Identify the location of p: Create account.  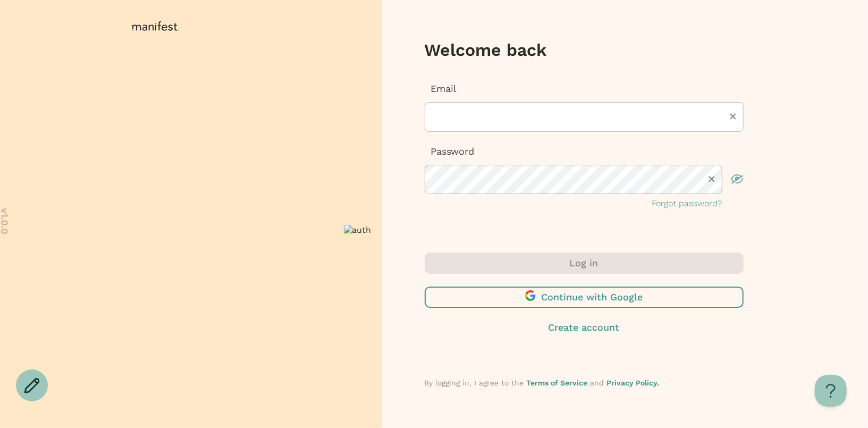
(584, 328).